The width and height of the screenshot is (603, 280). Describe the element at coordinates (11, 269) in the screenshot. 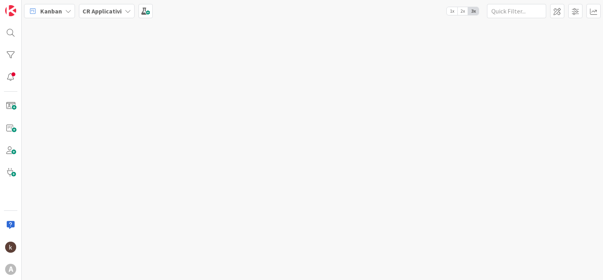

I see `div: A` at that location.